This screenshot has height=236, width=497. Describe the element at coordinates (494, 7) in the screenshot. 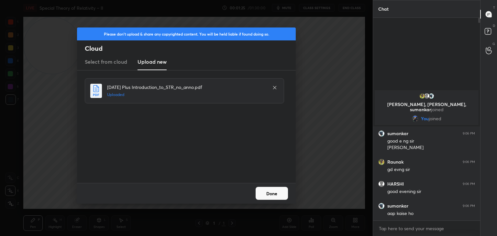

I see `p: T` at that location.